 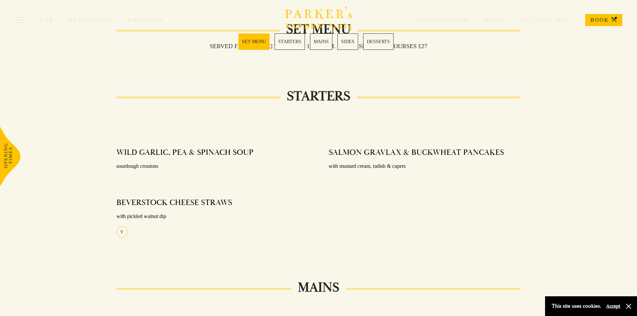 I want to click on a: 3 / 5, so click(x=321, y=41).